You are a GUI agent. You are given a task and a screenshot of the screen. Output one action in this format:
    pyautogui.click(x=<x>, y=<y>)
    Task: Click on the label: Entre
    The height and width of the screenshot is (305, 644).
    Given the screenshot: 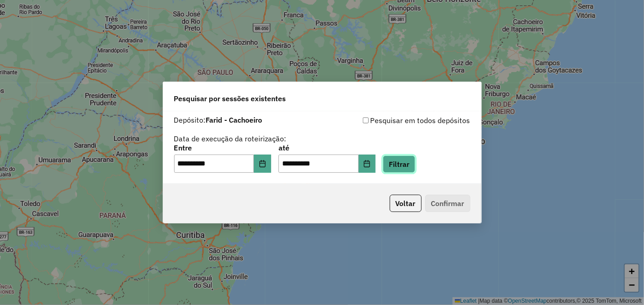 What is the action you would take?
    pyautogui.click(x=223, y=148)
    